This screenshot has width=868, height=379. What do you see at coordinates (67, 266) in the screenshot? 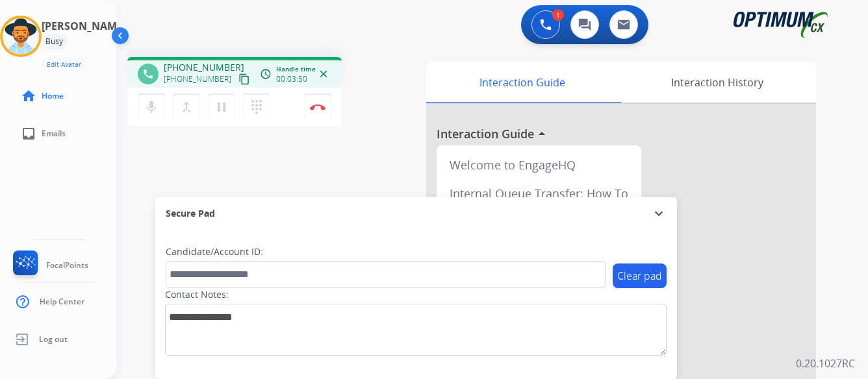
I see `span: FocalPoints` at bounding box center [67, 266].